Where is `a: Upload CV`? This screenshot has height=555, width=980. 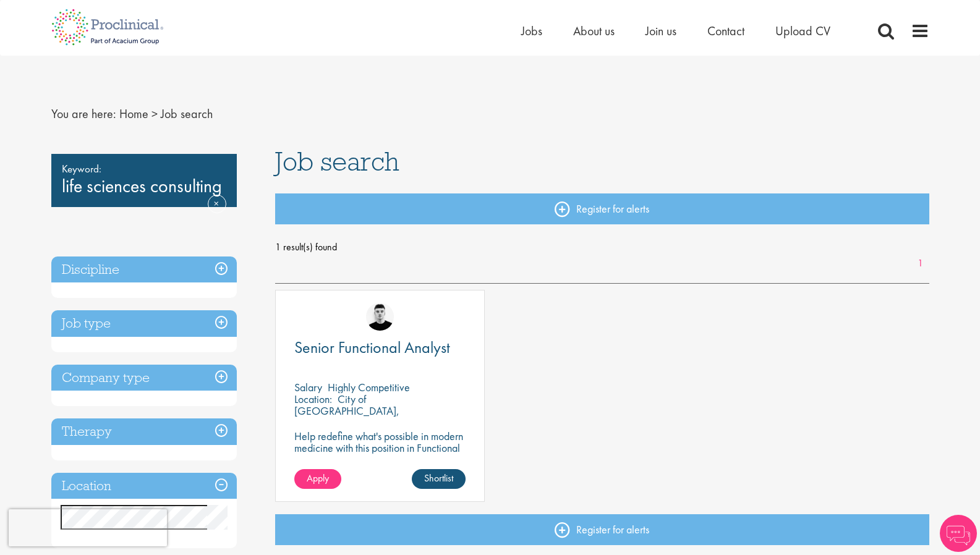 a: Upload CV is located at coordinates (803, 31).